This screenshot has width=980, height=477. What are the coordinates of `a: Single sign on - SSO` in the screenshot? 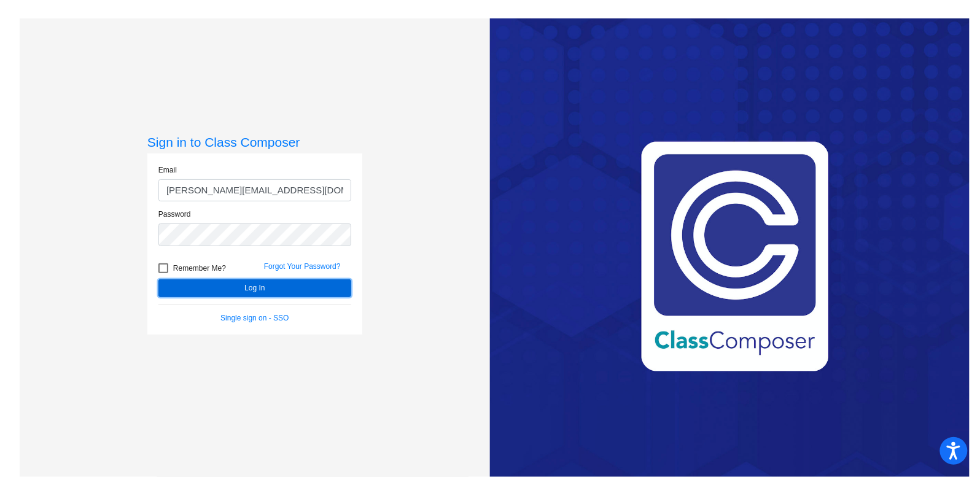 It's located at (254, 318).